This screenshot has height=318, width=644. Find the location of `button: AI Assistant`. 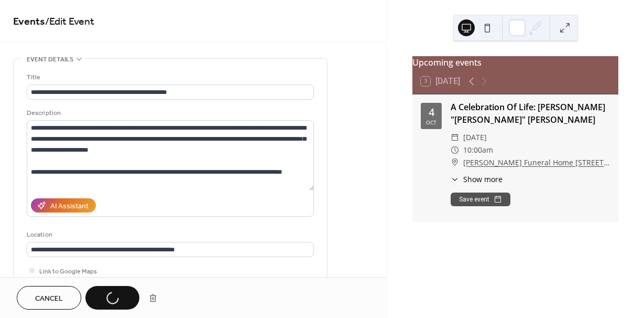

button: AI Assistant is located at coordinates (63, 205).